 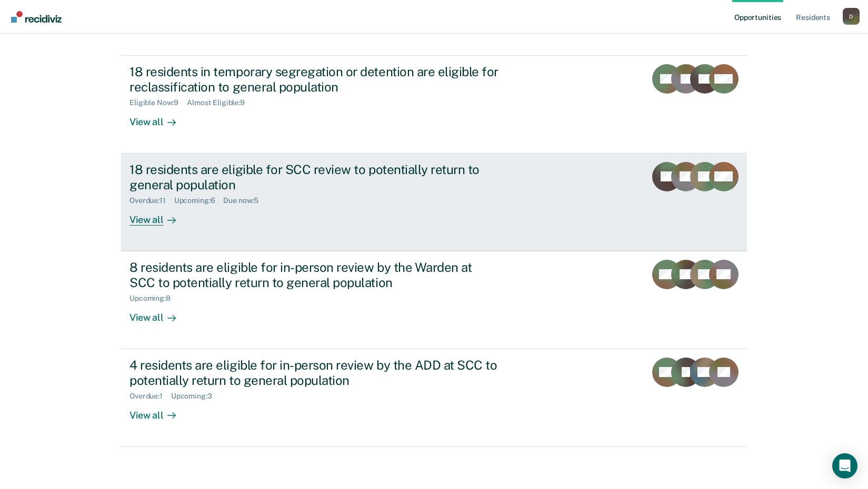 I want to click on img: Recidiviz, so click(x=36, y=17).